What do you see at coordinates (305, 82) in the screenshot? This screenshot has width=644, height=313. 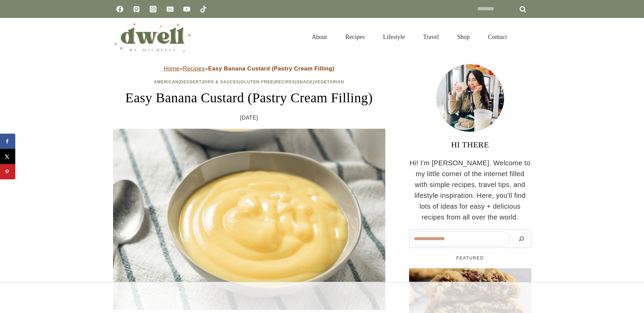 I see `a: Snack` at bounding box center [305, 82].